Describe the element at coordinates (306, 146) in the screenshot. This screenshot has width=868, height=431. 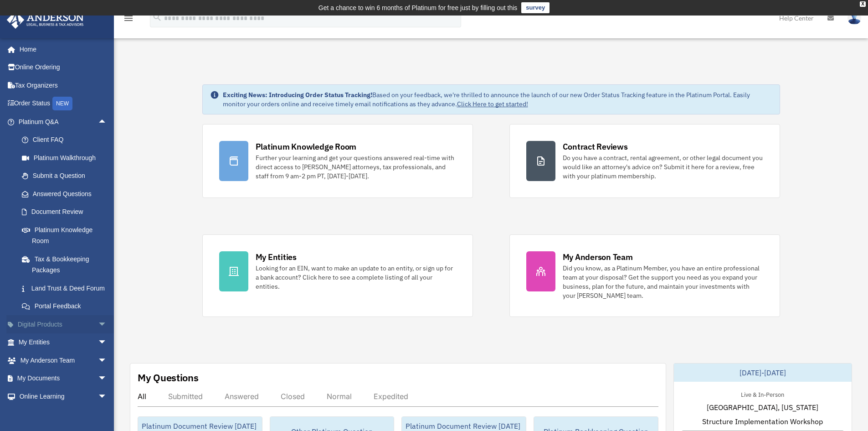
I see `div: Platinum Knowledge Room` at that location.